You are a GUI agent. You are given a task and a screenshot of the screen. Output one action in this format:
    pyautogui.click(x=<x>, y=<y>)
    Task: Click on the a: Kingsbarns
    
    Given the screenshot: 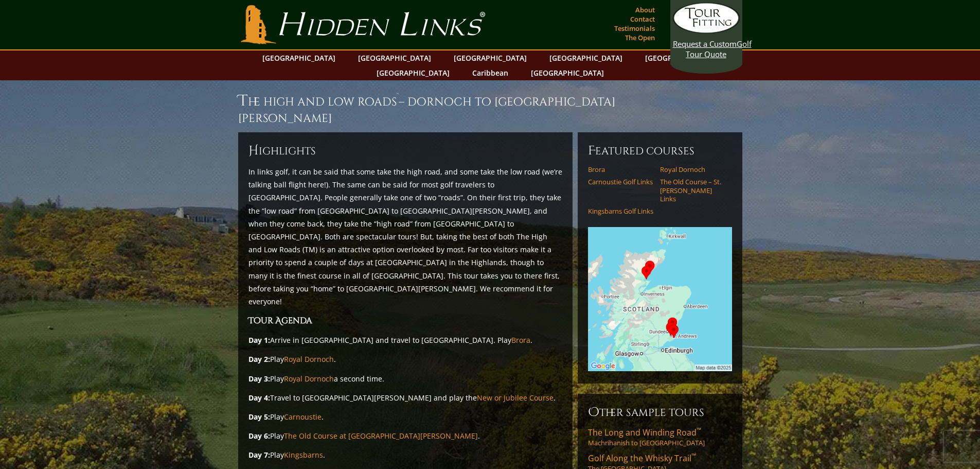 What is the action you would take?
    pyautogui.click(x=303, y=454)
    